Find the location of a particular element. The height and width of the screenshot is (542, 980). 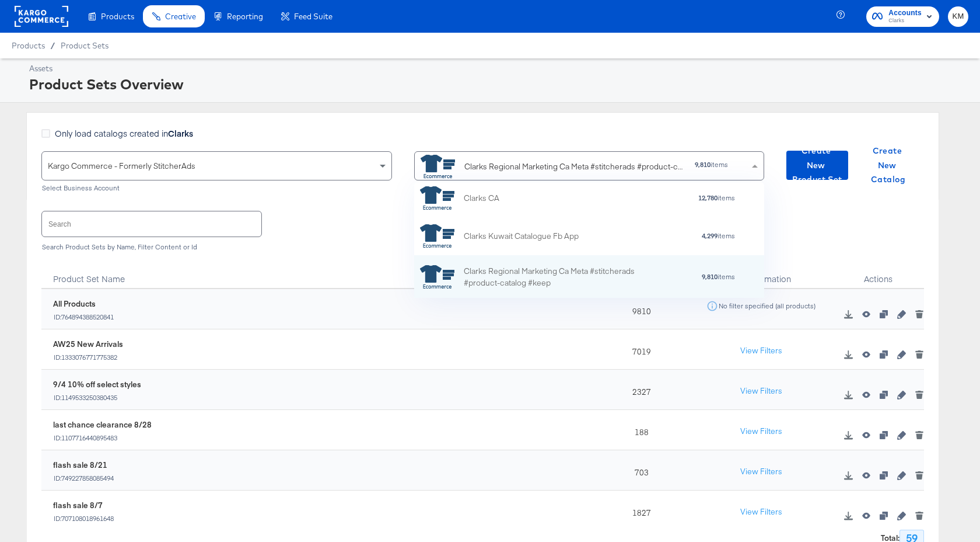

div: ID: 707108018961648 is located at coordinates (84, 519).